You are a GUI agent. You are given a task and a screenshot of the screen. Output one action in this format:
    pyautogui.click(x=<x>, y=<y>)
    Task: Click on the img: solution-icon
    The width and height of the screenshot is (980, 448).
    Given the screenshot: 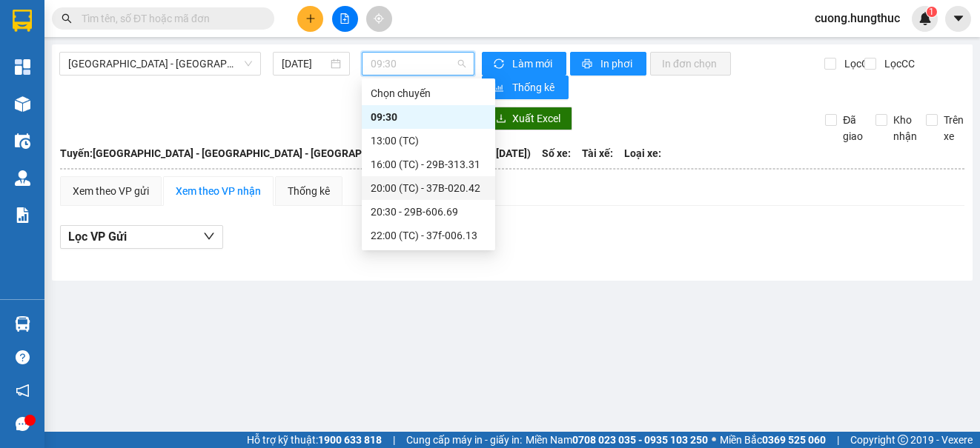 What is the action you would take?
    pyautogui.click(x=22, y=215)
    